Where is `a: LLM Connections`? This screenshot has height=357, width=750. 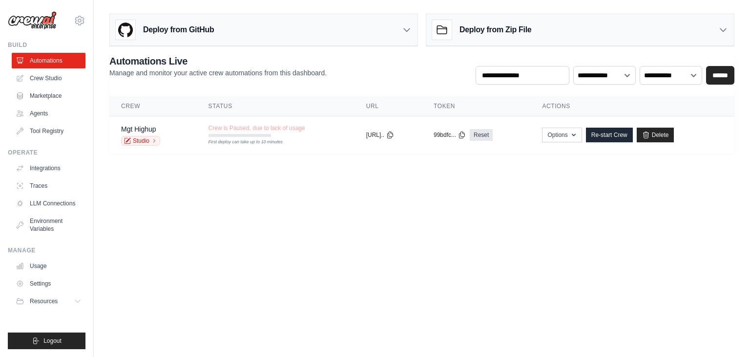 a: LLM Connections is located at coordinates (48, 203).